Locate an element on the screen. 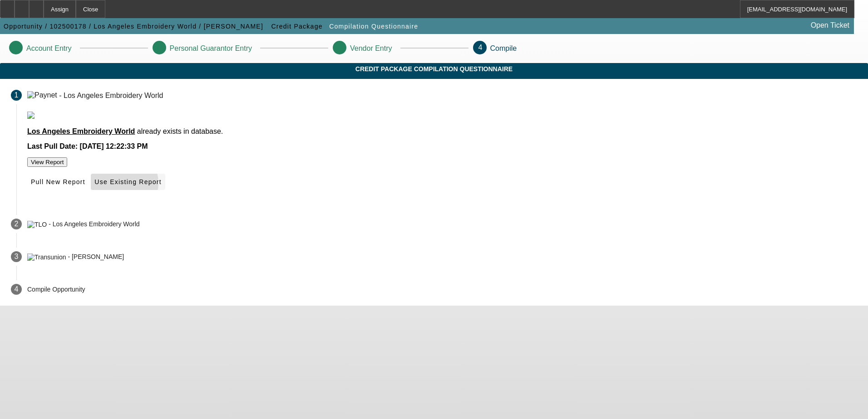 The width and height of the screenshot is (868, 419). img: Paynet is located at coordinates (42, 95).